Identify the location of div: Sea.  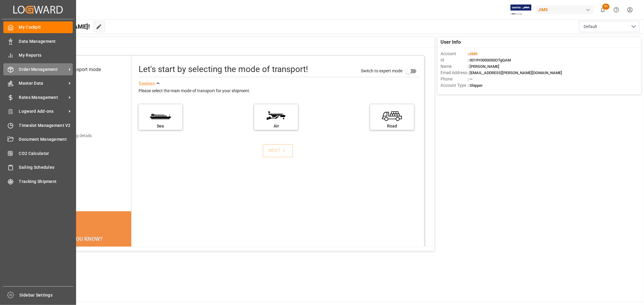
(161, 126).